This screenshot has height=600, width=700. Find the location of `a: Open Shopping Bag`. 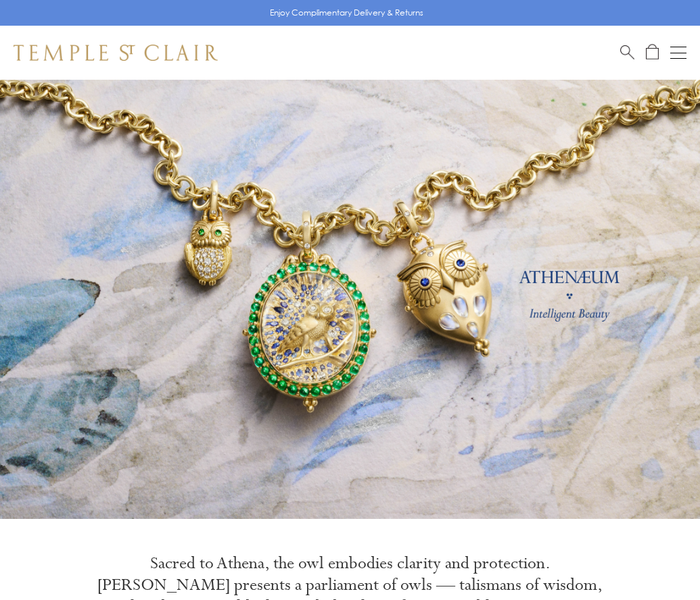

a: Open Shopping Bag is located at coordinates (652, 52).